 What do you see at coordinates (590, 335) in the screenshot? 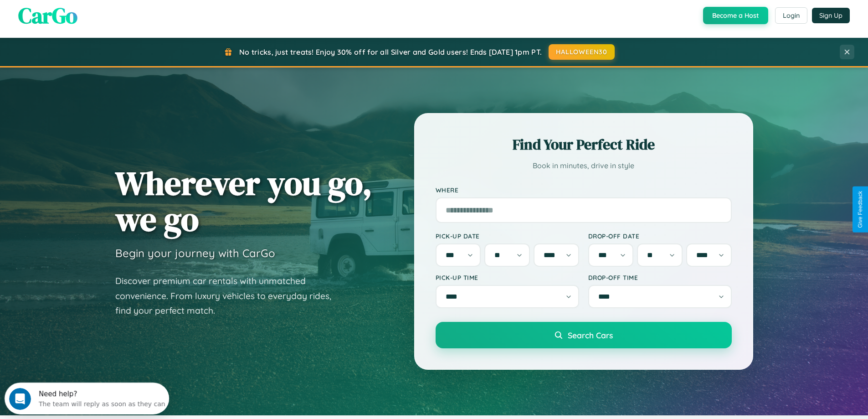
I see `span: Search Cars` at bounding box center [590, 335].